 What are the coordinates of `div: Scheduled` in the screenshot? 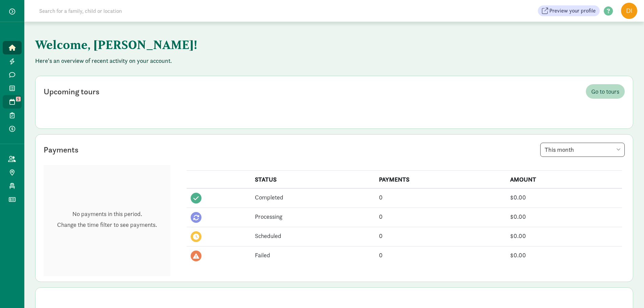 It's located at (313, 236).